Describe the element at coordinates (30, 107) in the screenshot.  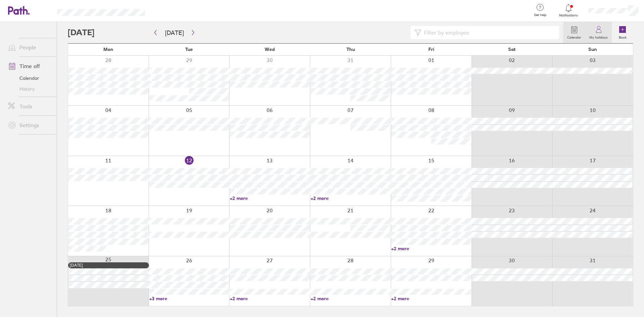
I see `a: Tools` at that location.